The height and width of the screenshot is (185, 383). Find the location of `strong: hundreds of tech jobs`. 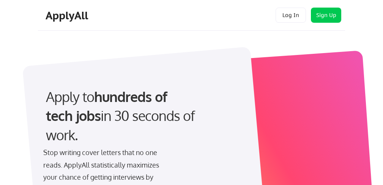

strong: hundreds of tech jobs is located at coordinates (108, 106).